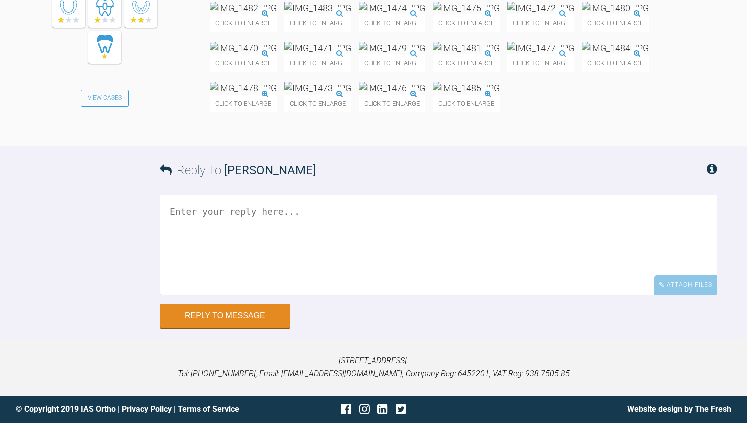 This screenshot has height=423, width=747. I want to click on img: IMG_1480.JPG, so click(616, 8).